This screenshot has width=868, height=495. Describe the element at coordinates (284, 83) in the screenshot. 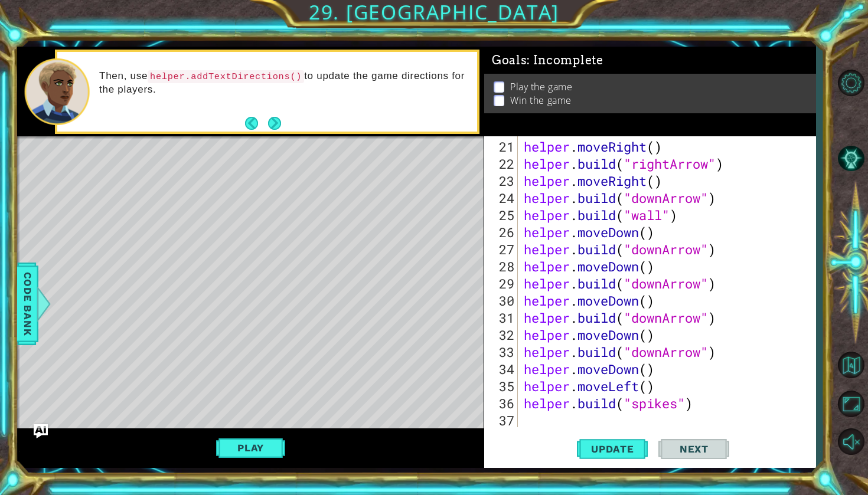

I see `p: Then, use to update the game directions for the players.` at that location.